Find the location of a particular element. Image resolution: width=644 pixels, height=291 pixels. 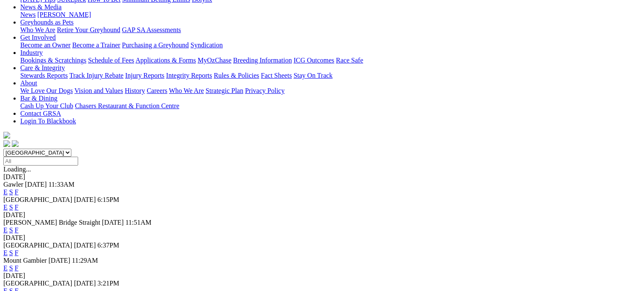

div: Industry is located at coordinates (330, 60).